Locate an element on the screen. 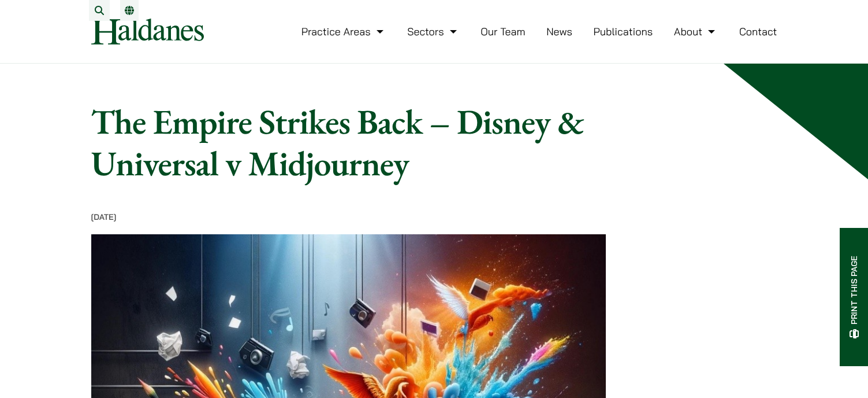  a: News is located at coordinates (559, 31).